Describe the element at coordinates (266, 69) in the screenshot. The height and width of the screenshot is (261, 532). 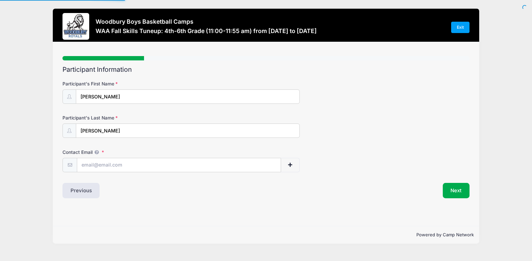
I see `h2: Participant Information` at that location.